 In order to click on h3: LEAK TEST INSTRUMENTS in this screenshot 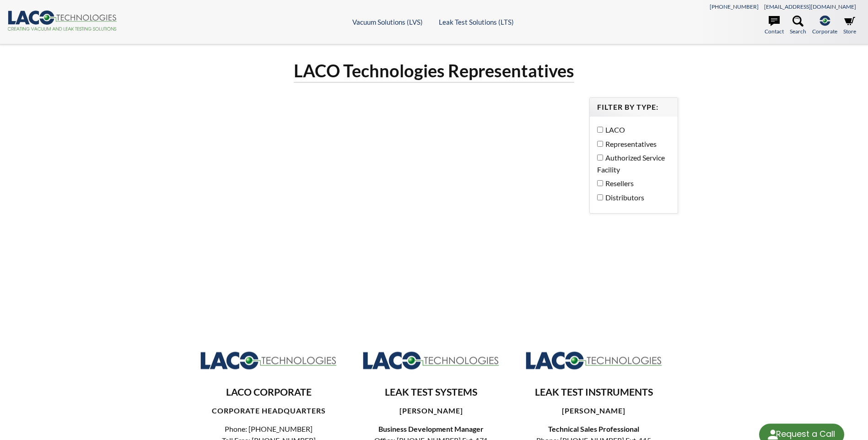, I will do `click(594, 393)`.